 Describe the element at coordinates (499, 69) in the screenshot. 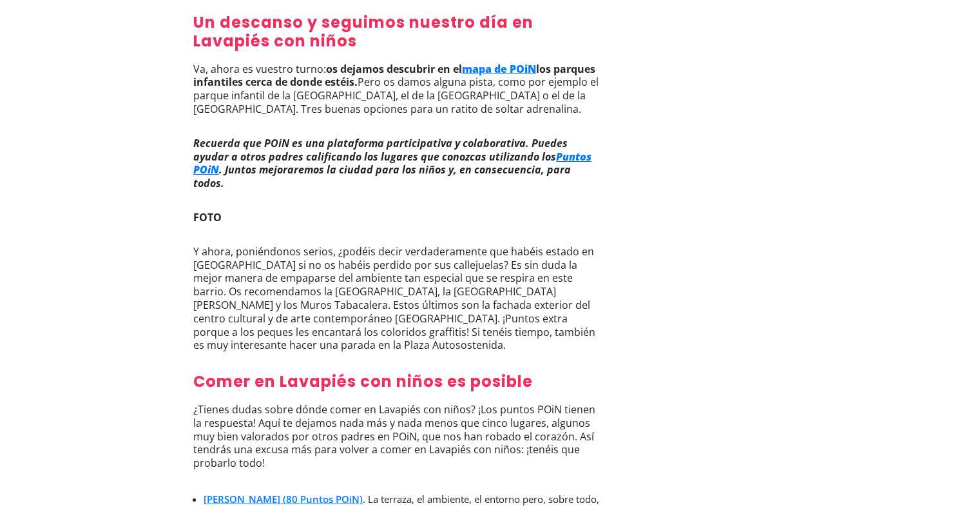

I see `a: mapa de POiN` at that location.